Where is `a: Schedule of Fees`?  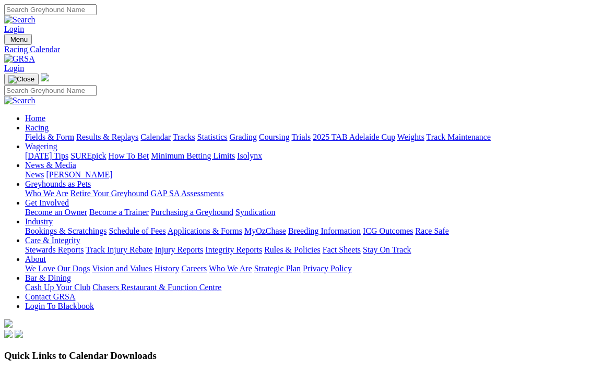
a: Schedule of Fees is located at coordinates (137, 231).